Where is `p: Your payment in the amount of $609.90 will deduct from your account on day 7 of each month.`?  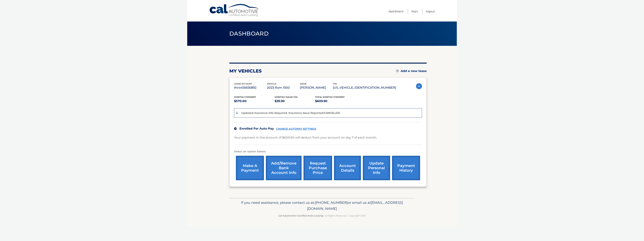 p: Your payment in the amount of $609.90 will deduct from your account on day 7 of each month. is located at coordinates (305, 138).